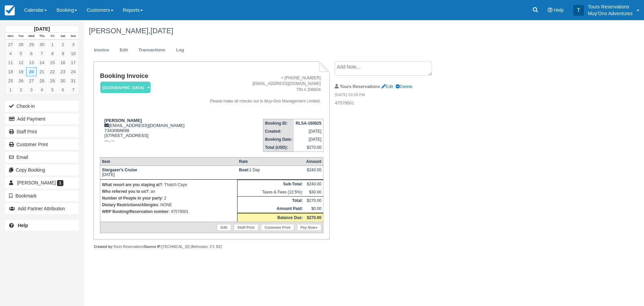 The image size is (644, 306). Describe the element at coordinates (279, 123) in the screenshot. I see `th: Booking ID:` at that location.